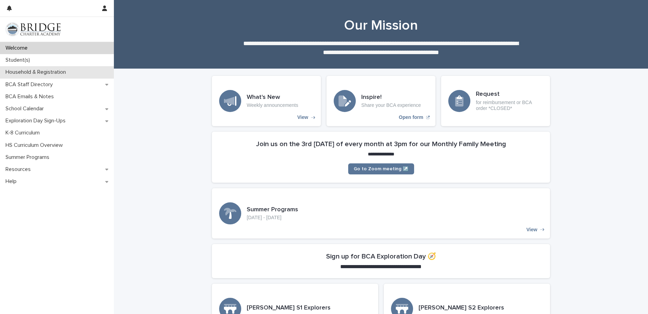 The height and width of the screenshot is (314, 648). Describe the element at coordinates (381, 101) in the screenshot. I see `a: Open form` at that location.